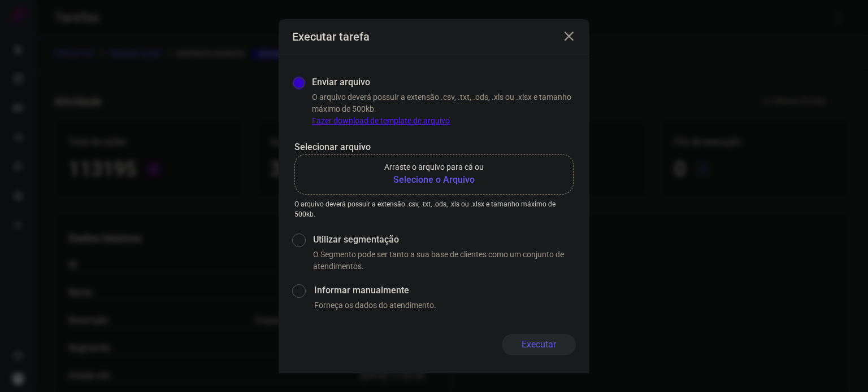 This screenshot has width=868, height=392. I want to click on p: Arraste o arquivo para cá ou, so click(434, 167).